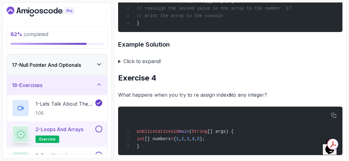 This screenshot has height=161, width=349. Describe the element at coordinates (173, 132) in the screenshot. I see `span: void` at that location.